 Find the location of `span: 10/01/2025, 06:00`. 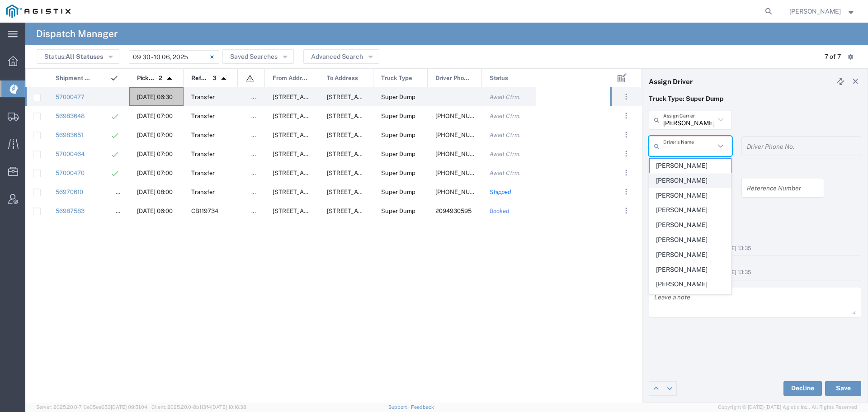

span: 10/01/2025, 06:00 is located at coordinates (155, 211).